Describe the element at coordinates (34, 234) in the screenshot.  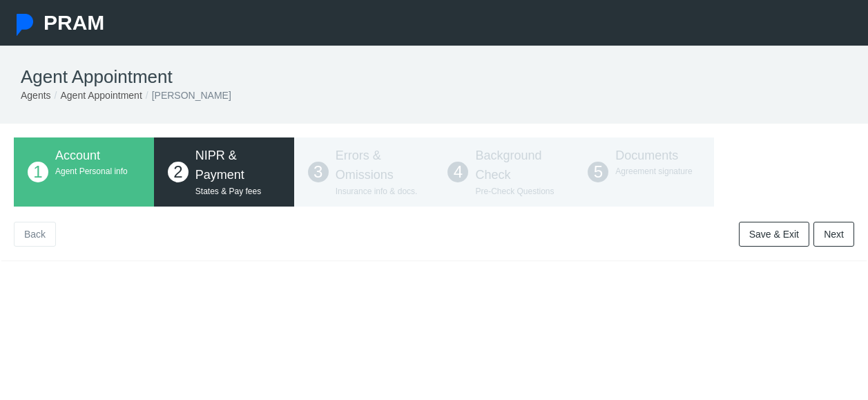
I see `a: Back` at that location.